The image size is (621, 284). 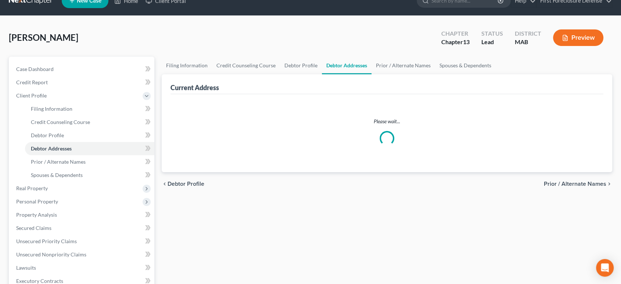 What do you see at coordinates (51, 108) in the screenshot?
I see `span: Filing Information` at bounding box center [51, 108].